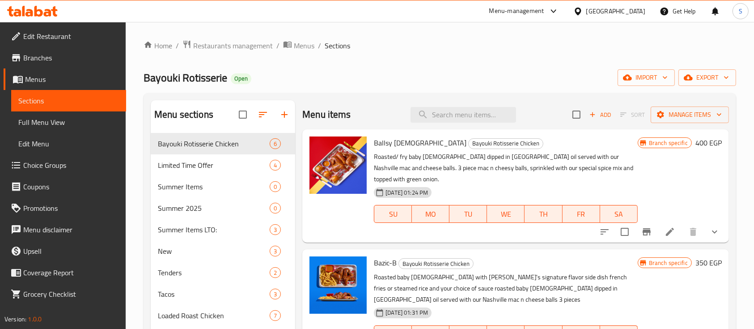 This screenshot has height=329, width=754. Describe the element at coordinates (228, 46) in the screenshot. I see `a: Restaurants management` at that location.